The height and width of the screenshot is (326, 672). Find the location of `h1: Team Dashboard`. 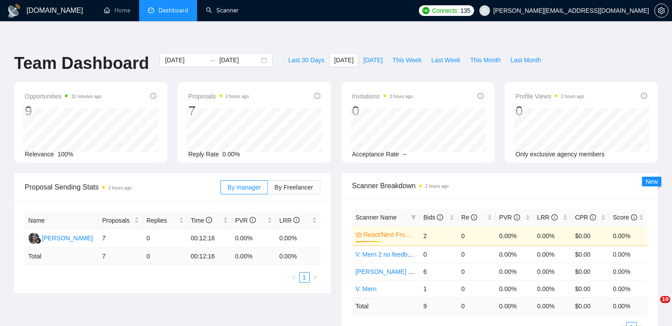

h1: Team Dashboard is located at coordinates (81, 63).